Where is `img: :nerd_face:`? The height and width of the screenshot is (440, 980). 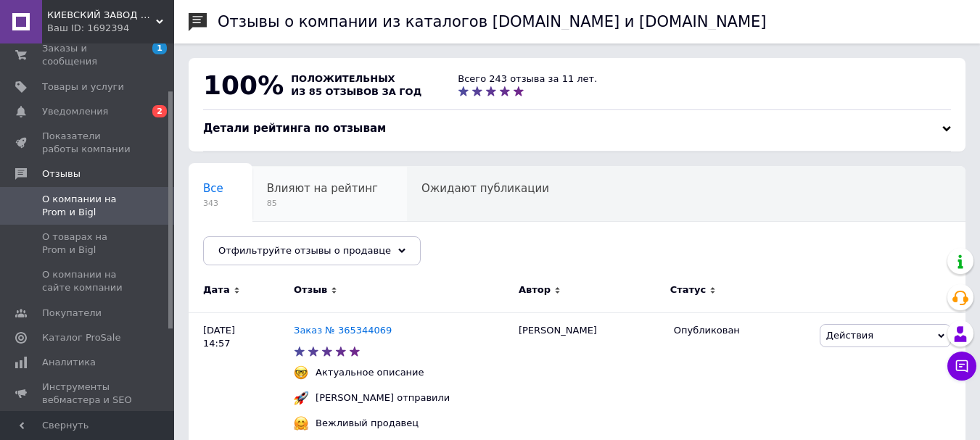 img: :nerd_face: is located at coordinates (301, 373).